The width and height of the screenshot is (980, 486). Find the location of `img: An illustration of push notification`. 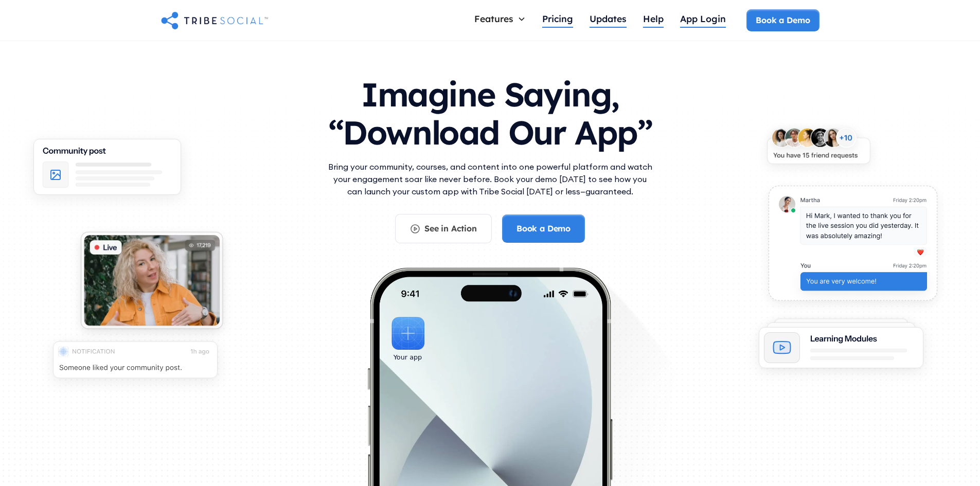

img: An illustration of push notification is located at coordinates (135, 364).